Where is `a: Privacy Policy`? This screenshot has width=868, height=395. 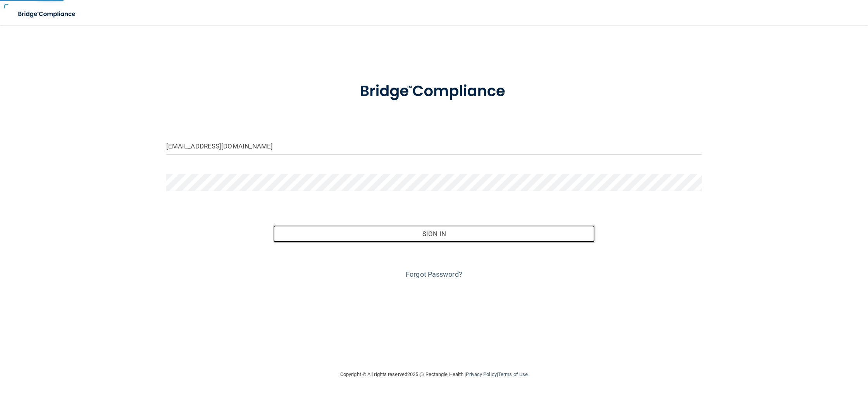
a: Privacy Policy is located at coordinates (481, 374).